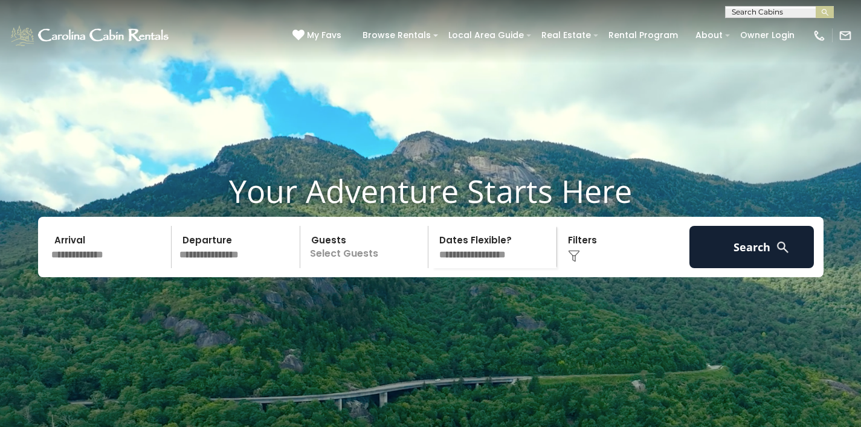  What do you see at coordinates (845, 36) in the screenshot?
I see `img: mail-regular-white.png` at bounding box center [845, 36].